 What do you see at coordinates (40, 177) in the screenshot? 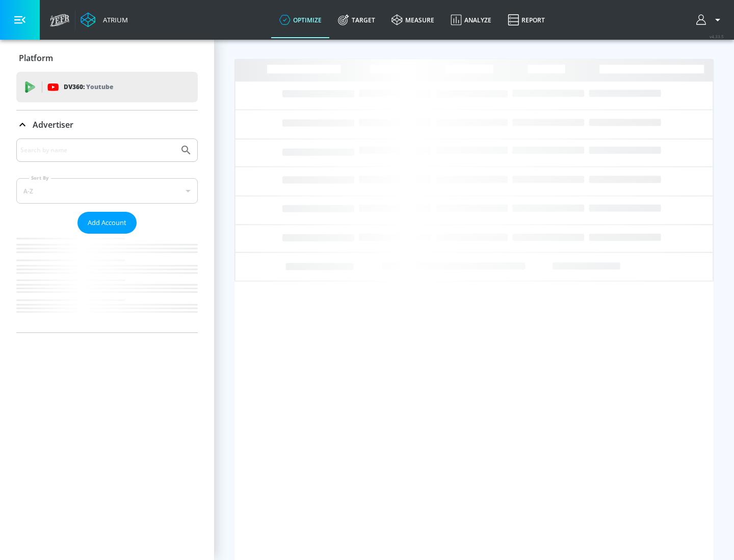
I see `label: Sort By` at bounding box center [40, 177].